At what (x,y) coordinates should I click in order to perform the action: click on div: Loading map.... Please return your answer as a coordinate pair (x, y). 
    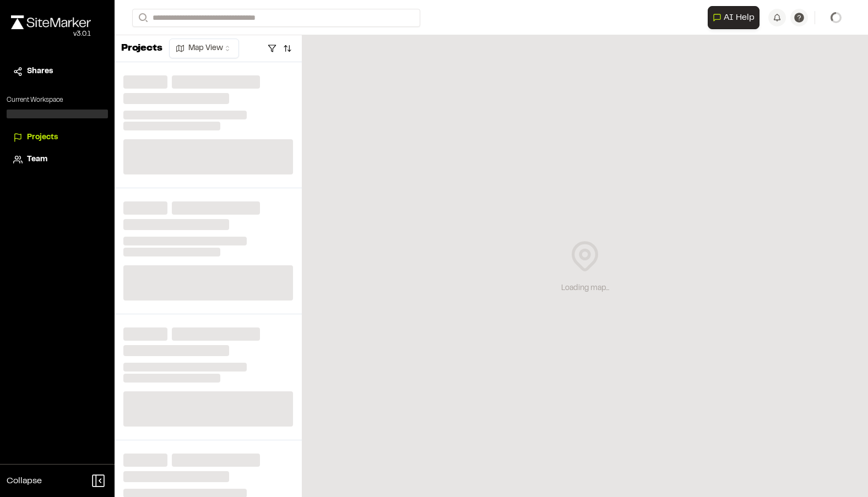
    Looking at the image, I should click on (584, 289).